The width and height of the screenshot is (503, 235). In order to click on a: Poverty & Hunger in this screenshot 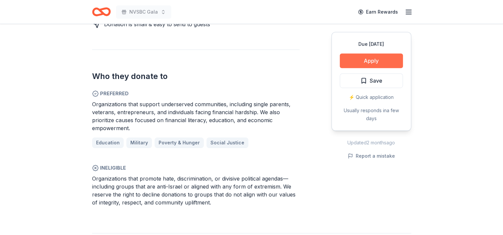, I will do `click(179, 143)`.